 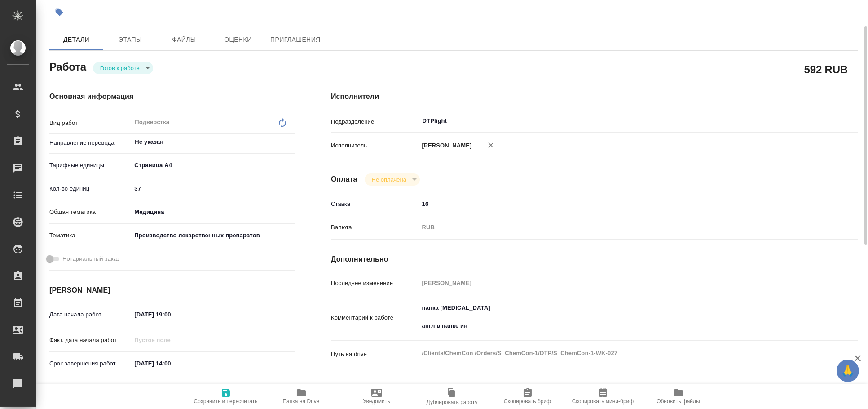 I want to click on button: Удалить исполнителя, so click(x=490, y=145).